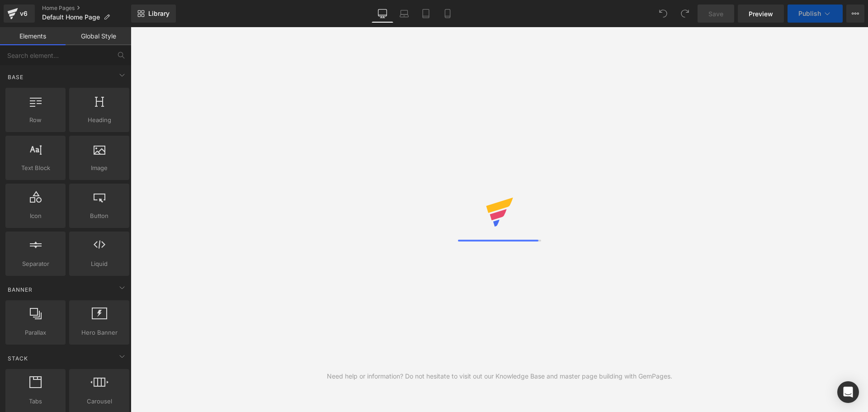 This screenshot has width=868, height=412. I want to click on button: More, so click(855, 13).